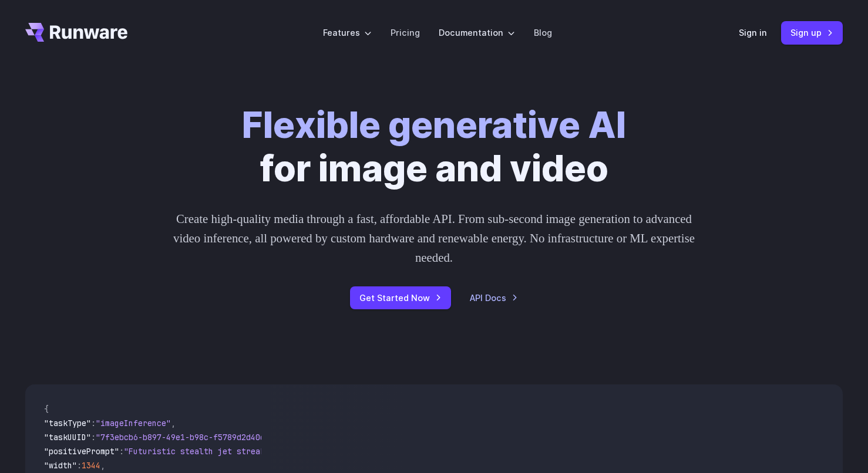  What do you see at coordinates (542, 33) in the screenshot?
I see `a: Blog` at bounding box center [542, 33].